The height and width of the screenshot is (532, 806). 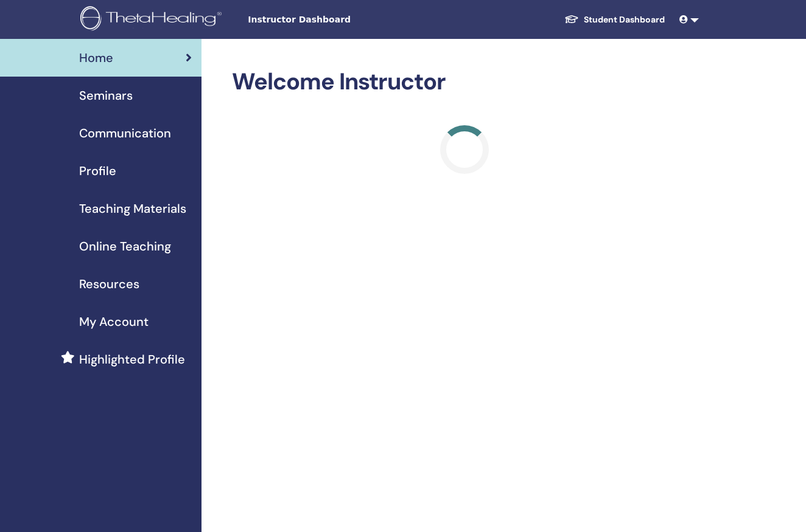 I want to click on span: Highlighted Profile, so click(x=132, y=359).